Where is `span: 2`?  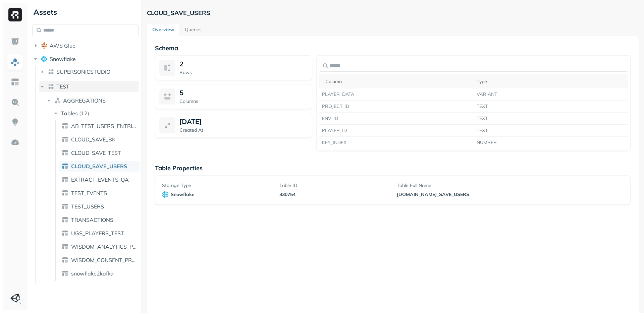 span: 2 is located at coordinates (182, 64).